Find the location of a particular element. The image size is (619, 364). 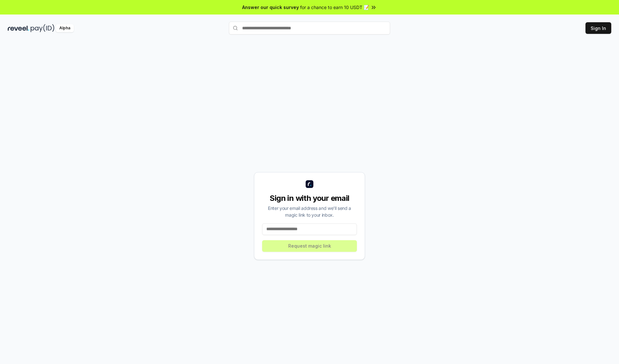

img: reveel_dark is located at coordinates (18, 28).